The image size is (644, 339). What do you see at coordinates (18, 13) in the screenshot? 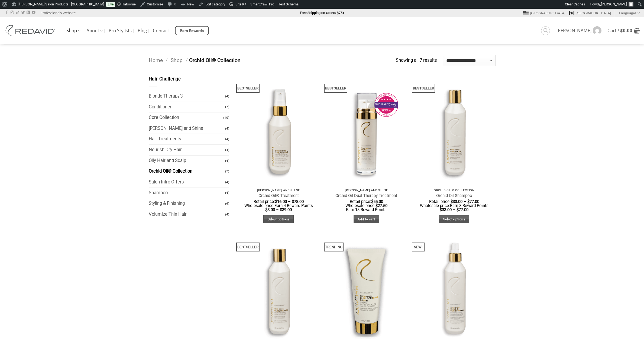
I see `a: Follow on TikTok` at bounding box center [18, 13].